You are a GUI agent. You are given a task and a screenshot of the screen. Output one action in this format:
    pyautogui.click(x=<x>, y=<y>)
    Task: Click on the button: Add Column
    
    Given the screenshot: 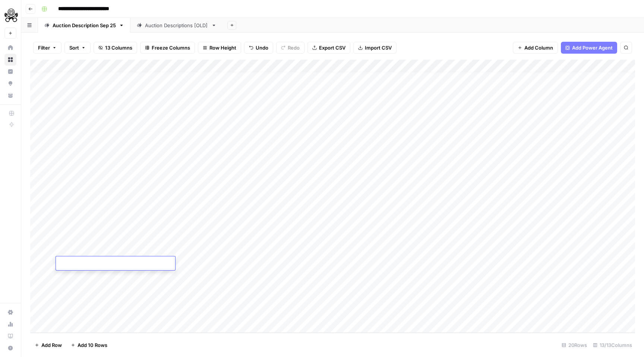 What is the action you would take?
    pyautogui.click(x=536, y=48)
    